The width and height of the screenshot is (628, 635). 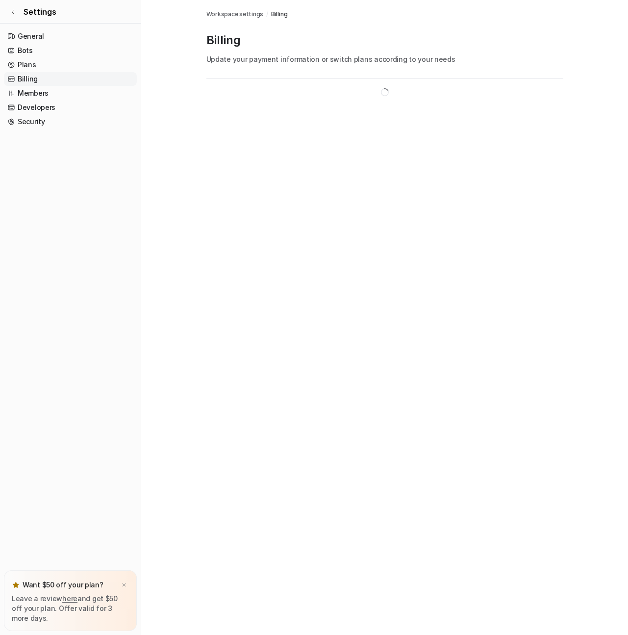 What do you see at coordinates (63, 585) in the screenshot?
I see `p: Want $50 off your plan?` at bounding box center [63, 585].